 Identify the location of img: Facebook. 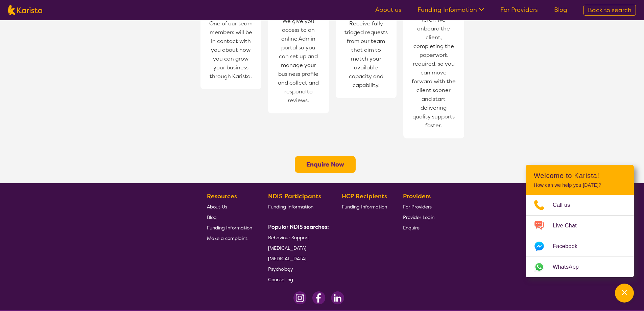
(319, 297).